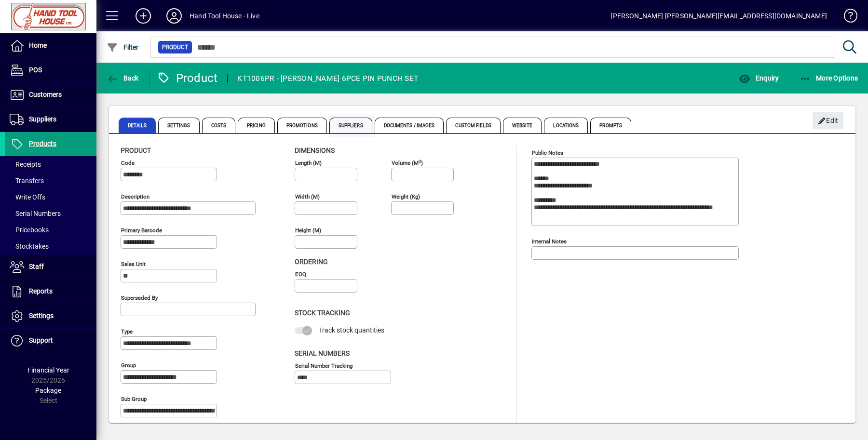 The height and width of the screenshot is (440, 868). What do you see at coordinates (352, 330) in the screenshot?
I see `span: Track stock quantities` at bounding box center [352, 330].